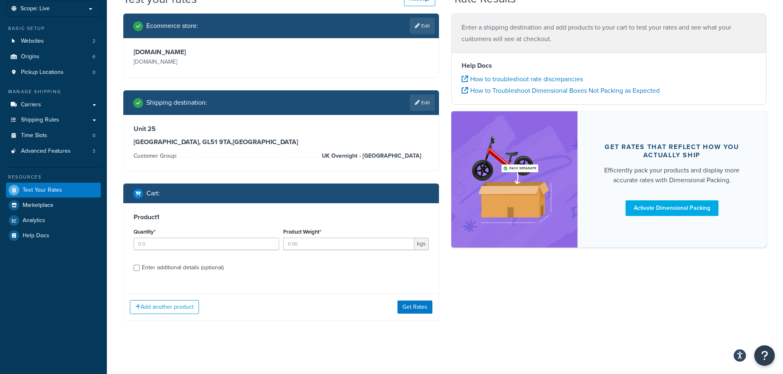 This screenshot has height=374, width=783. What do you see at coordinates (183, 268) in the screenshot?
I see `div: Enter additional details (optional)` at bounding box center [183, 268].